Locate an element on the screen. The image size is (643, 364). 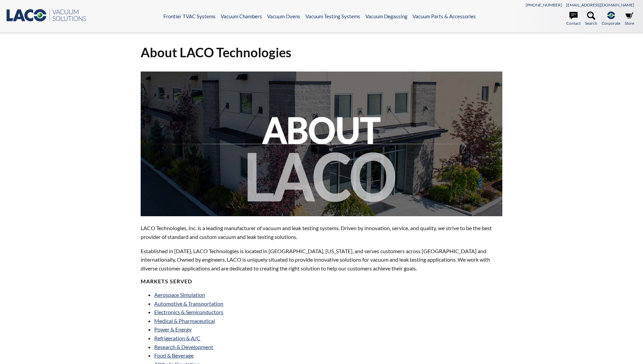
a: Store is located at coordinates (630, 19).